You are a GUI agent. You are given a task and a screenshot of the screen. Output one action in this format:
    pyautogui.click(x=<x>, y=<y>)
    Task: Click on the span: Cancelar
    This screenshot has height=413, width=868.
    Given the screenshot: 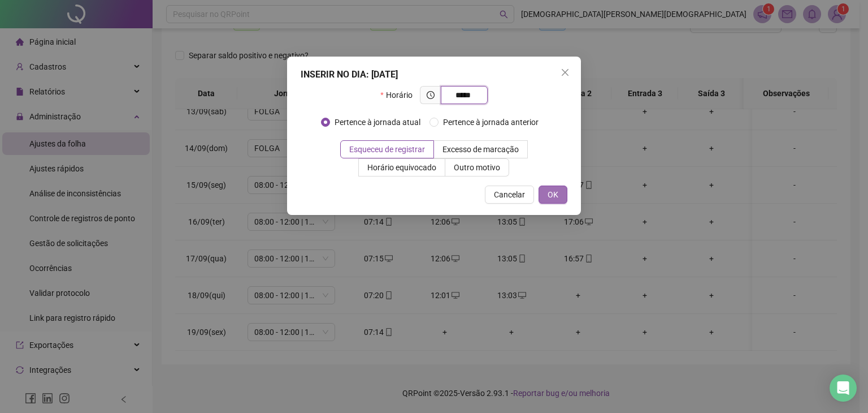 What is the action you would take?
    pyautogui.click(x=509, y=195)
    